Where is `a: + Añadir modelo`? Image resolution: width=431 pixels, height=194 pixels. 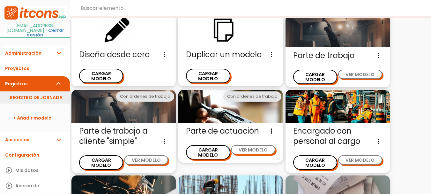 a: + Añadir modelo is located at coordinates (35, 118).